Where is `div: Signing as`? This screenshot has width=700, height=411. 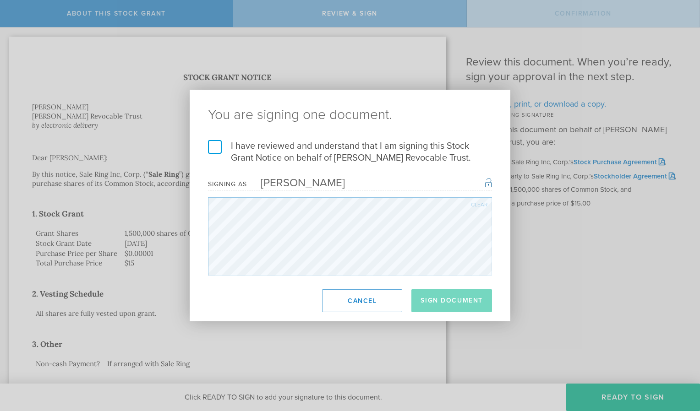
div: Signing as is located at coordinates (227, 184).